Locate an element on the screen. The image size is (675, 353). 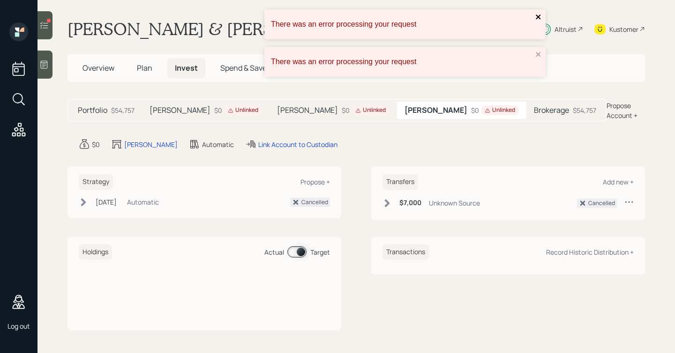
h6: Holdings is located at coordinates (95, 252).